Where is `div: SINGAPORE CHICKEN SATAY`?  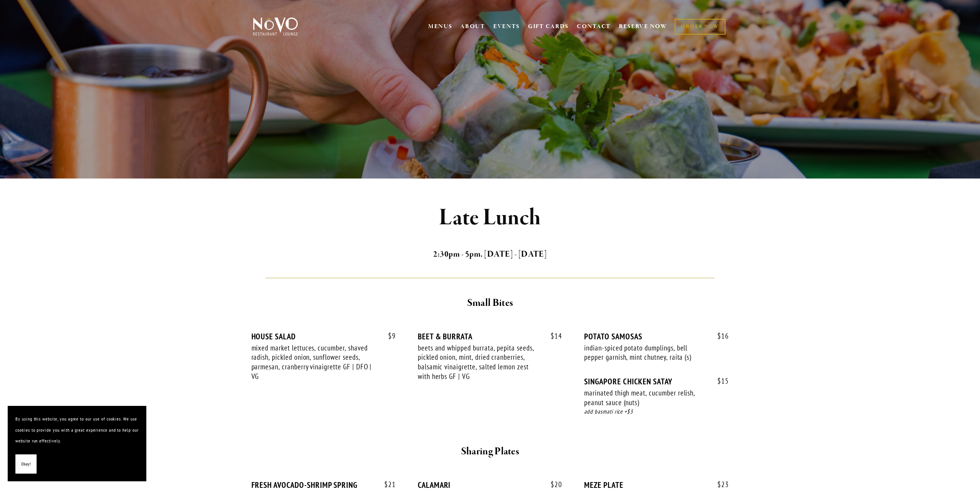 div: SINGAPORE CHICKEN SATAY is located at coordinates (656, 381).